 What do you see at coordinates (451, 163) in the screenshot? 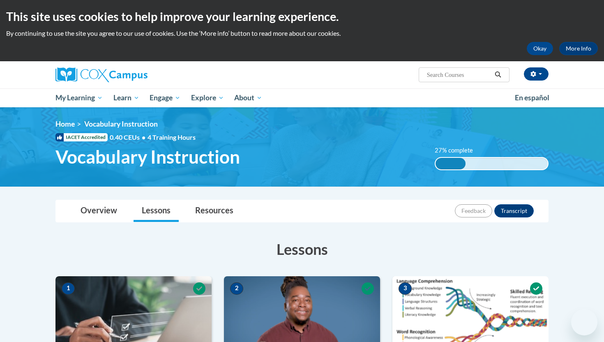
I see `div: 27% complete` at bounding box center [451, 163].